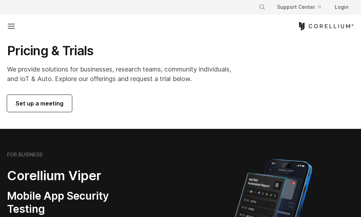  Describe the element at coordinates (39, 103) in the screenshot. I see `a: Set up a meeting` at that location.